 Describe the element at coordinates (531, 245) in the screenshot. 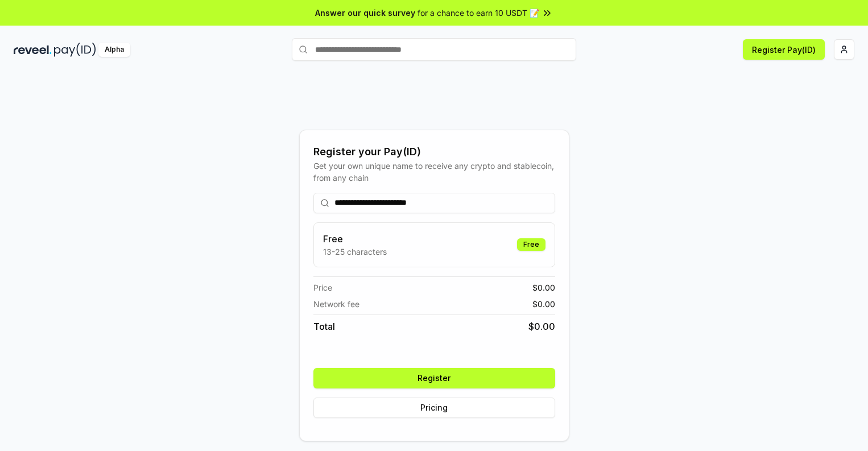

I see `div: Free` at that location.